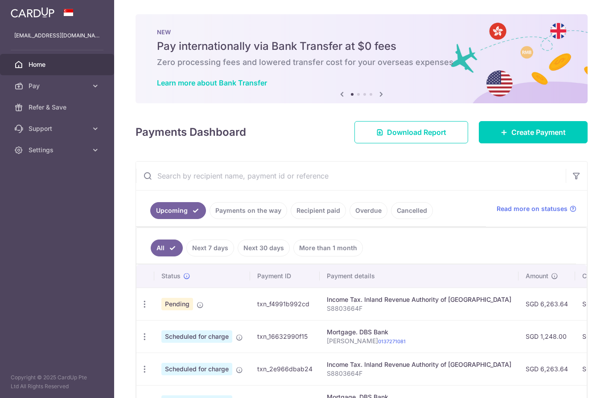 Image resolution: width=609 pixels, height=398 pixels. Describe the element at coordinates (285, 369) in the screenshot. I see `td: txn_2e966dbab24` at that location.